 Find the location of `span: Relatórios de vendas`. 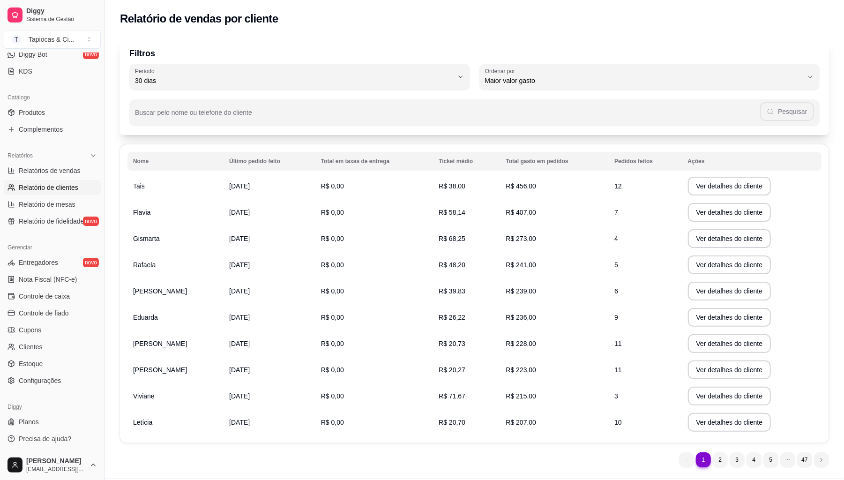

span: Relatórios de vendas is located at coordinates (50, 170).